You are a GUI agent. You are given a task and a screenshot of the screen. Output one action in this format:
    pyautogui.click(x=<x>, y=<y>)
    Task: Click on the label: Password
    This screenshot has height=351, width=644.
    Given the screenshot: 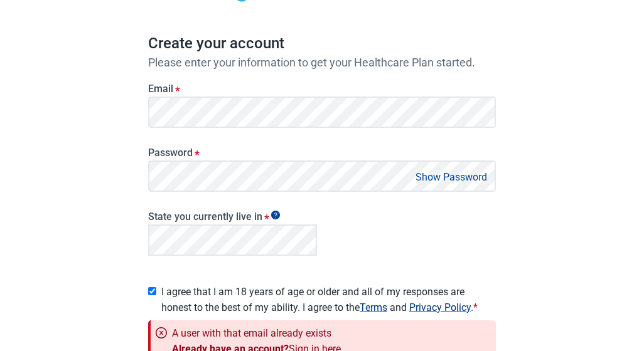 What is the action you would take?
    pyautogui.click(x=322, y=153)
    